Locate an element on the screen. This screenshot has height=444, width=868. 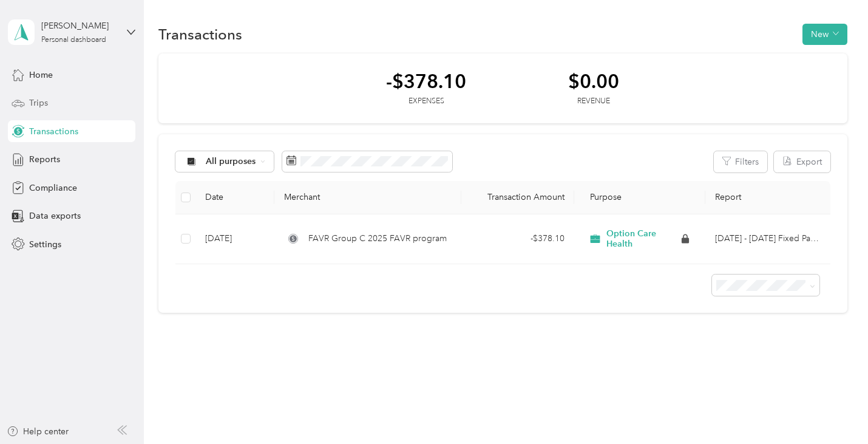
th: Date is located at coordinates (235, 197).